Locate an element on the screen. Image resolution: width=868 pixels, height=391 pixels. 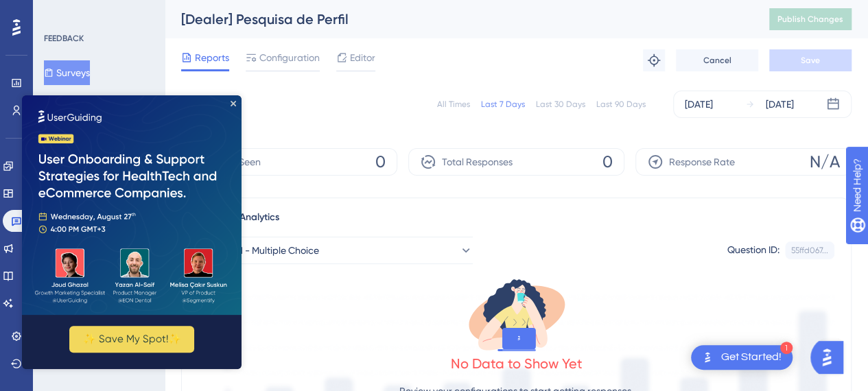
div: Get Started! is located at coordinates (751, 357).